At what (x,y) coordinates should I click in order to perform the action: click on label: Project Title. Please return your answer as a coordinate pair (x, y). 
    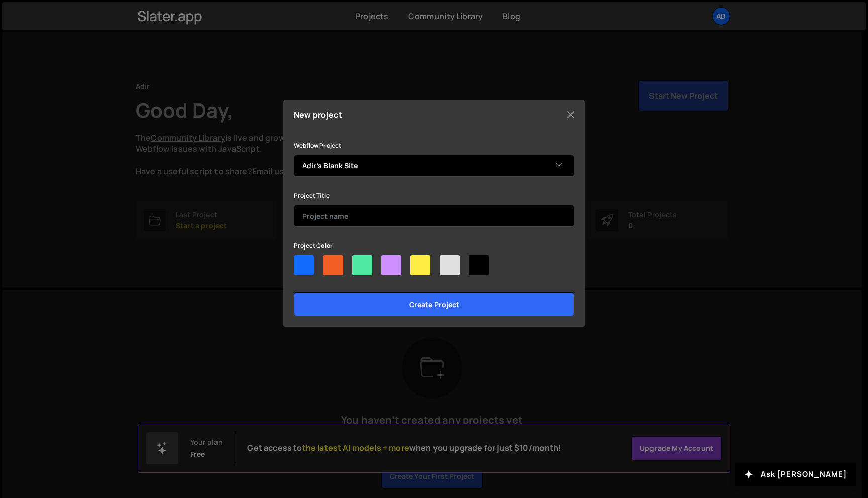
    Looking at the image, I should click on (311, 196).